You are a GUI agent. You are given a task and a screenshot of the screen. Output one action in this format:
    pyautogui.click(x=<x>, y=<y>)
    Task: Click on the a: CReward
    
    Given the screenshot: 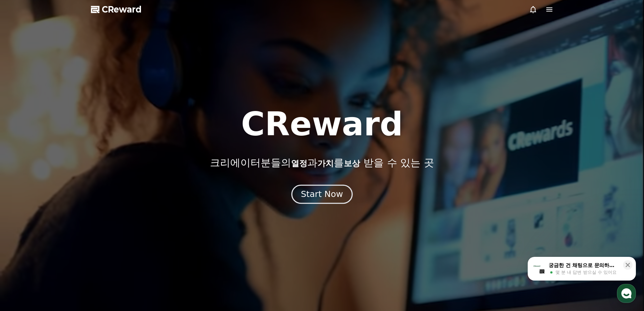 What is the action you would take?
    pyautogui.click(x=116, y=9)
    